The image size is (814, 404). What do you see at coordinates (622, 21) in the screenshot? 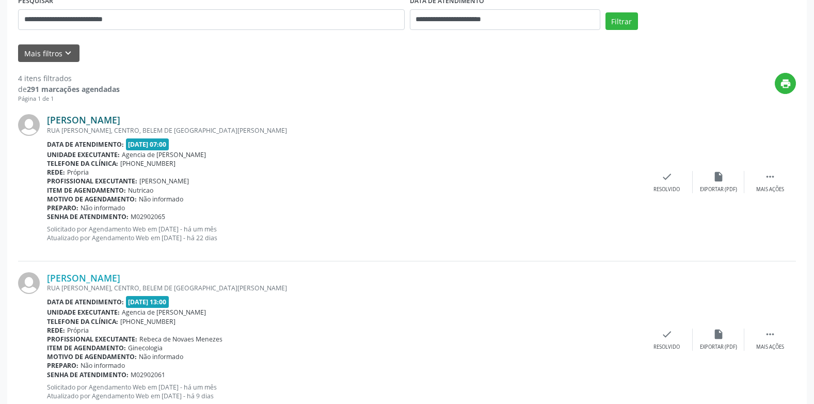
I see `button: Filtrar` at bounding box center [622, 21].